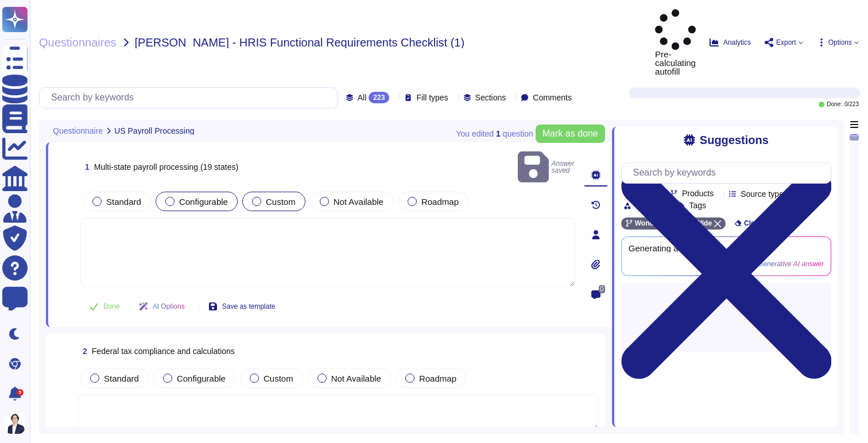 The width and height of the screenshot is (868, 443). I want to click on span: 1, so click(85, 167).